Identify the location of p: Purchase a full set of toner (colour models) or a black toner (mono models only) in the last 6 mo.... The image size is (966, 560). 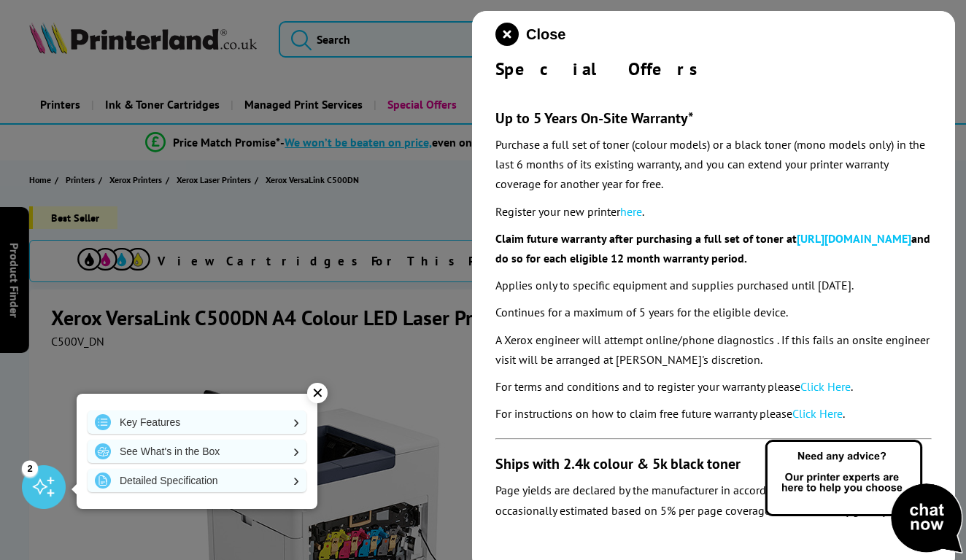
(713, 164).